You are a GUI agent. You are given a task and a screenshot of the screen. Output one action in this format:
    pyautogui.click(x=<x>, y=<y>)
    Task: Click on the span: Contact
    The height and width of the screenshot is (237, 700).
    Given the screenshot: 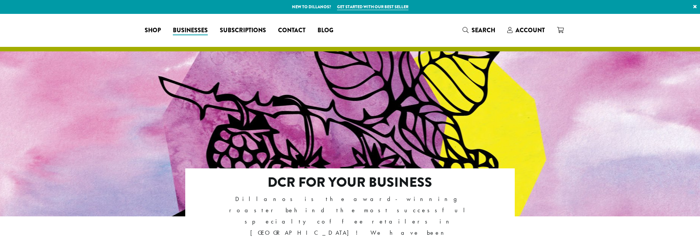 What is the action you would take?
    pyautogui.click(x=291, y=30)
    